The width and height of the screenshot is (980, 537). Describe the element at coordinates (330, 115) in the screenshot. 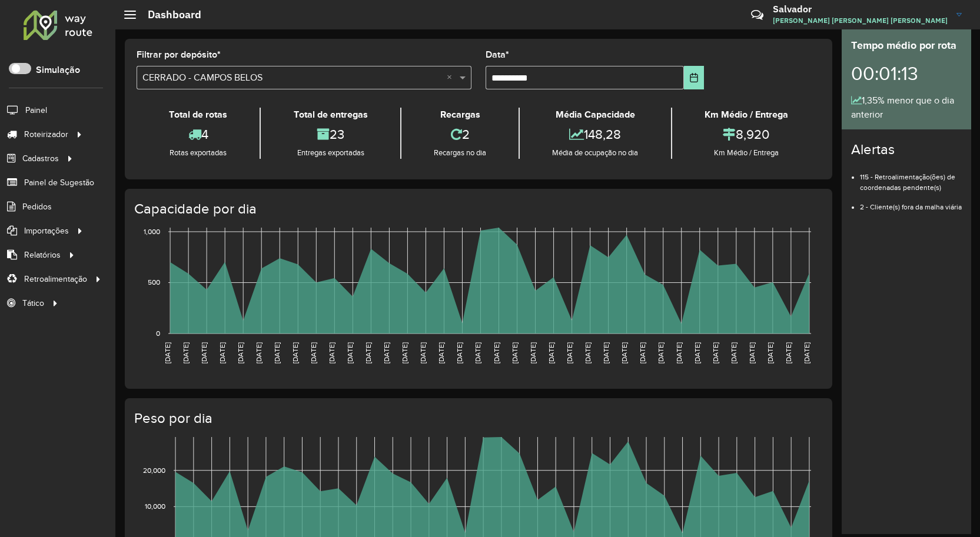

I see `div: Total de entregas` at that location.